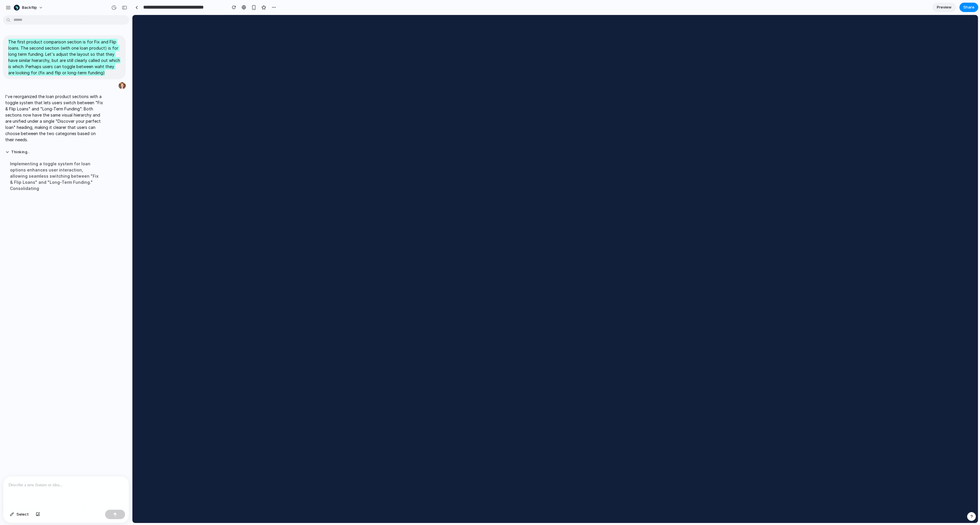 The width and height of the screenshot is (980, 525). Describe the element at coordinates (54, 118) in the screenshot. I see `p: I've reorganized the loan product sections with a toggle system that lets users switch between "F...` at that location.